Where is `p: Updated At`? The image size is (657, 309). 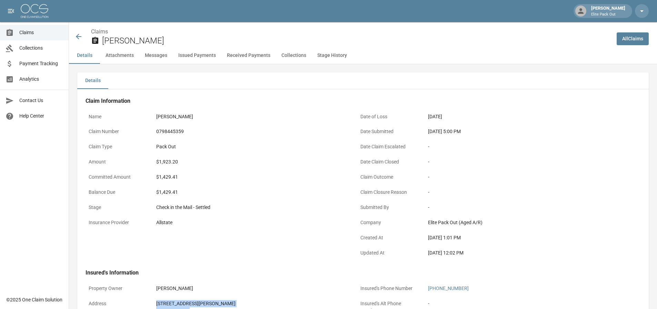 p: Updated At is located at coordinates (388, 253).